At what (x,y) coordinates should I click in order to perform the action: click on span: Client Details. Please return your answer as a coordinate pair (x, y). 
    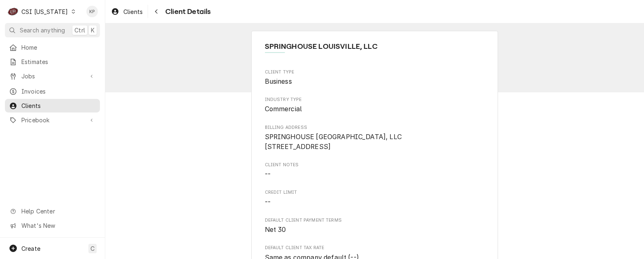
    Looking at the image, I should click on (187, 11).